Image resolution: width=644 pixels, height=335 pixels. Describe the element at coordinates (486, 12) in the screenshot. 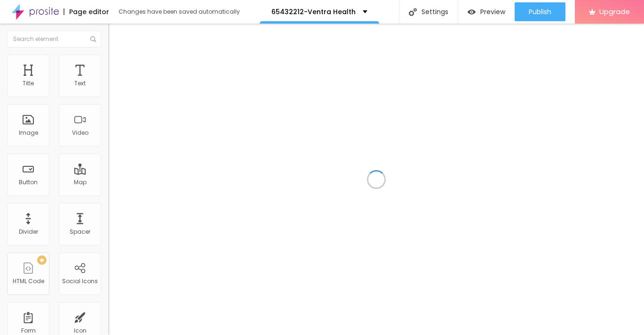

I see `button: Preview` at that location.